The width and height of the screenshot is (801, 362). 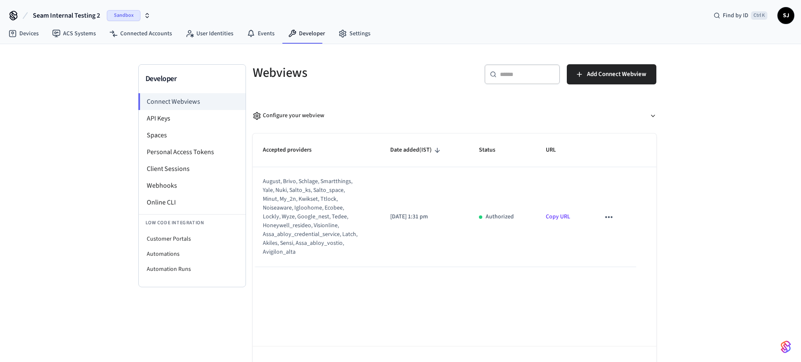 What do you see at coordinates (759, 16) in the screenshot?
I see `span: Ctrl K` at bounding box center [759, 16].